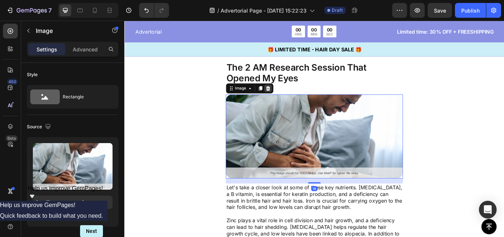  I want to click on div: Beta, so click(11, 138).